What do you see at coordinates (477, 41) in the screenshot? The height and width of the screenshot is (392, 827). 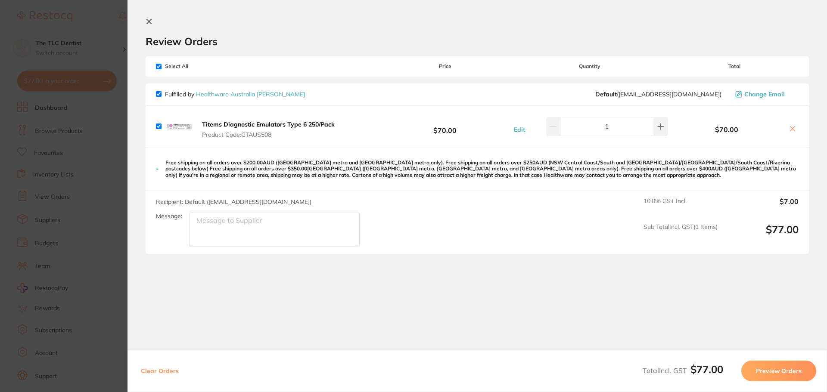 I see `h2: Review Orders` at bounding box center [477, 41].